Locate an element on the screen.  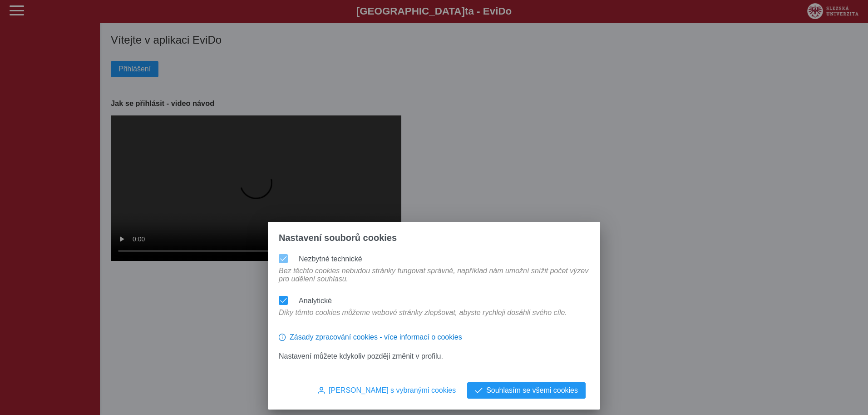
a: Zásady zpracování cookies - více informací o cookies is located at coordinates (370, 341).